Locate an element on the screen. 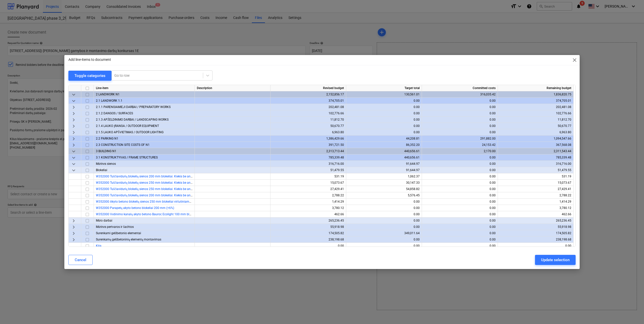 The image size is (644, 324). div: 30,147.33 is located at coordinates (384, 183).